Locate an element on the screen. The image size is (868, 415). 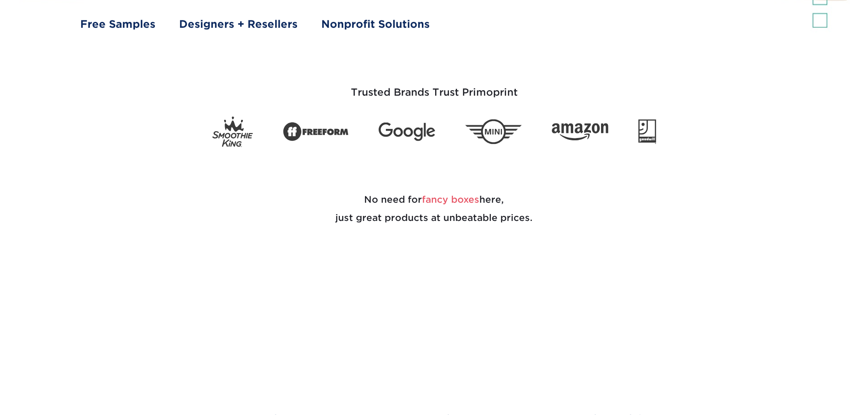
img: Amazon is located at coordinates (580, 131).